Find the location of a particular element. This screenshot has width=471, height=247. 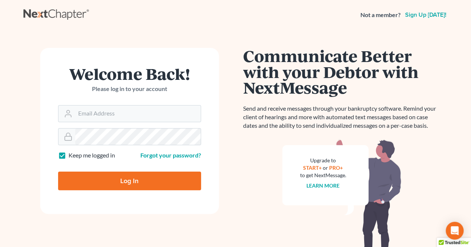

div: Open Intercom Messenger is located at coordinates (454, 231).